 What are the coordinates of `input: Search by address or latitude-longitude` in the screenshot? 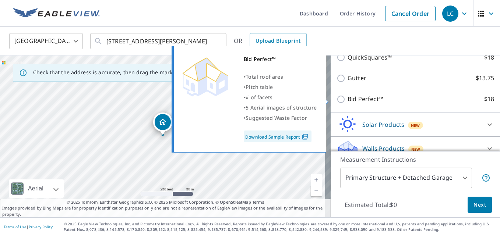 It's located at (159, 41).